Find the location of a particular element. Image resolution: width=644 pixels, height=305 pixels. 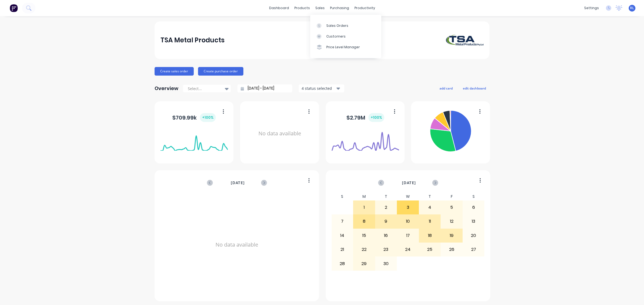

div: 14 is located at coordinates (342, 235).